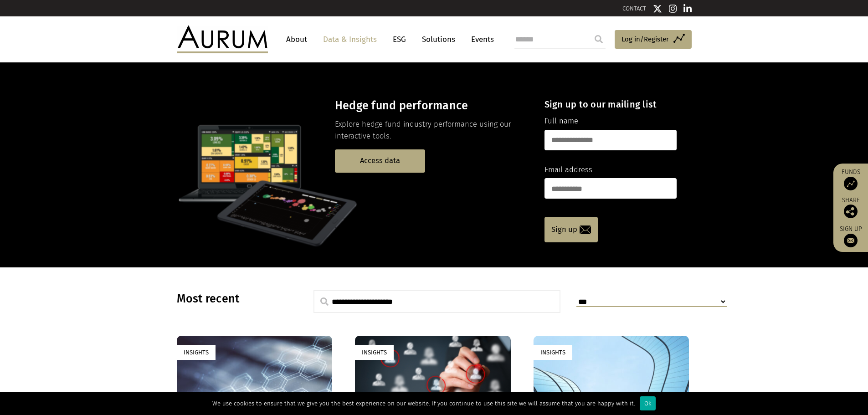 This screenshot has width=868, height=415. I want to click on img: Twitter icon, so click(658, 9).